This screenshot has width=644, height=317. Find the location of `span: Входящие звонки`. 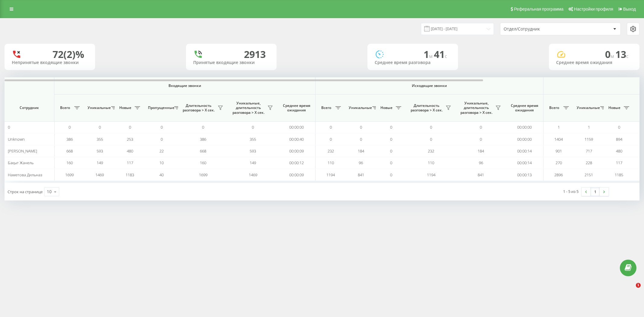

span: Входящие звонки is located at coordinates (185, 86).